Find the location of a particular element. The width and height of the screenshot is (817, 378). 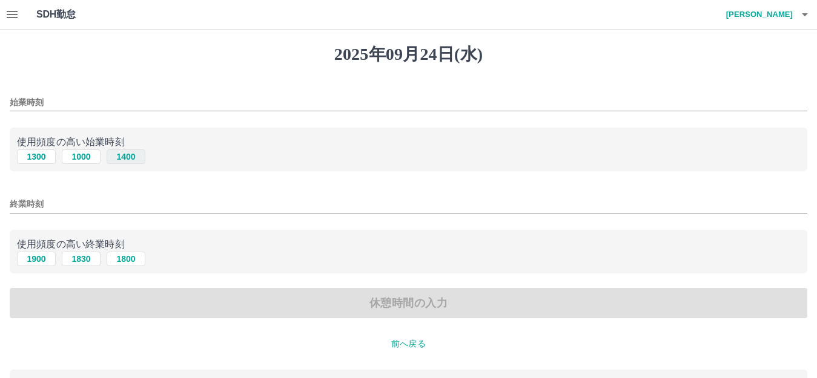

p: 使用頻度の高い始業時刻 is located at coordinates (408, 142).